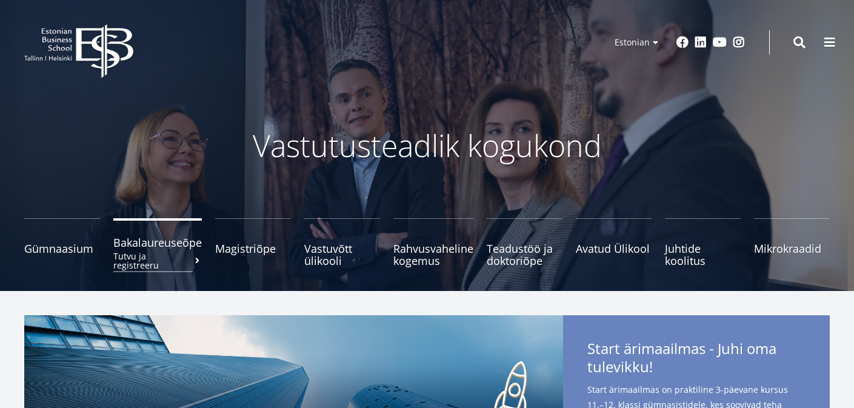 The height and width of the screenshot is (408, 854). I want to click on span: Juhtide koolitus, so click(702, 254).